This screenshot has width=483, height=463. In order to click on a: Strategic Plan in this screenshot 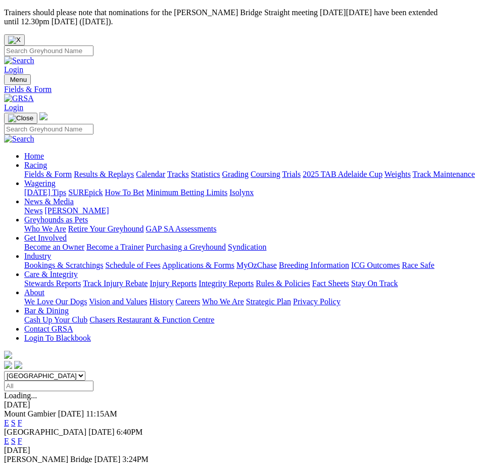, I will do `click(268, 301)`.